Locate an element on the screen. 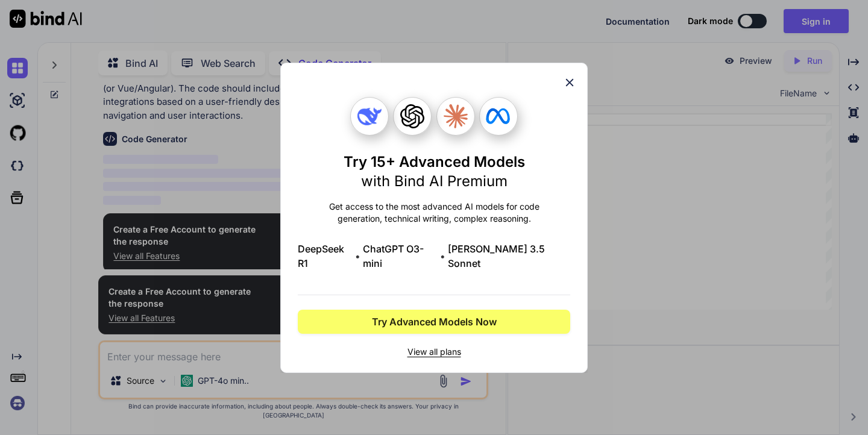 The height and width of the screenshot is (435, 868). img: Deepseek is located at coordinates (369, 116).